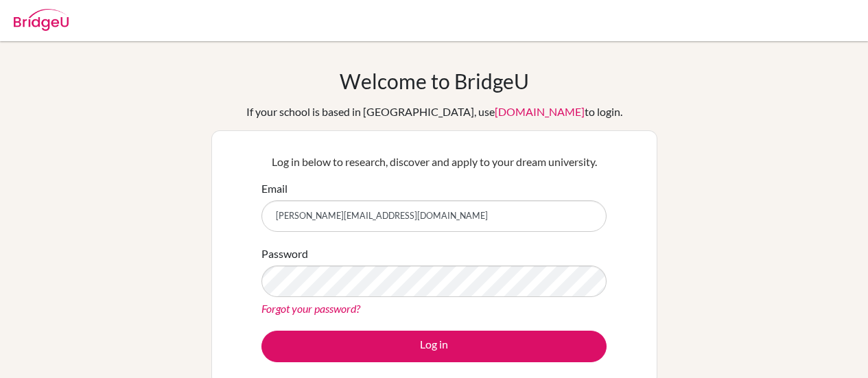 The image size is (868, 378). I want to click on h1: Welcome to BridgeU, so click(434, 81).